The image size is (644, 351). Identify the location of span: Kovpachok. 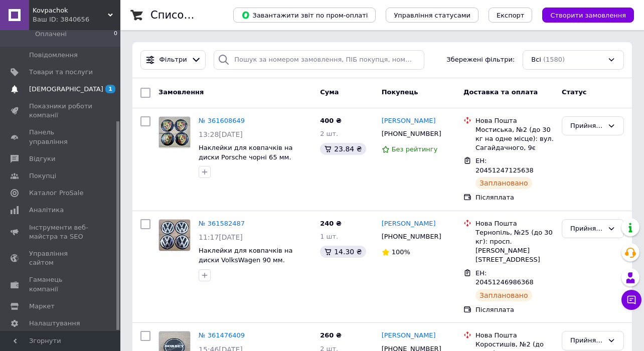
(70, 11).